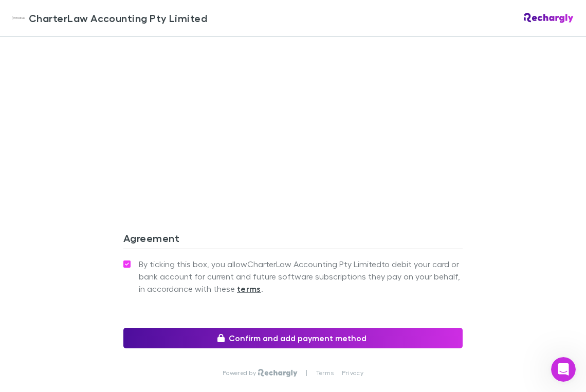 Image resolution: width=586 pixels, height=392 pixels. Describe the element at coordinates (352, 373) in the screenshot. I see `p: Privacy` at that location.